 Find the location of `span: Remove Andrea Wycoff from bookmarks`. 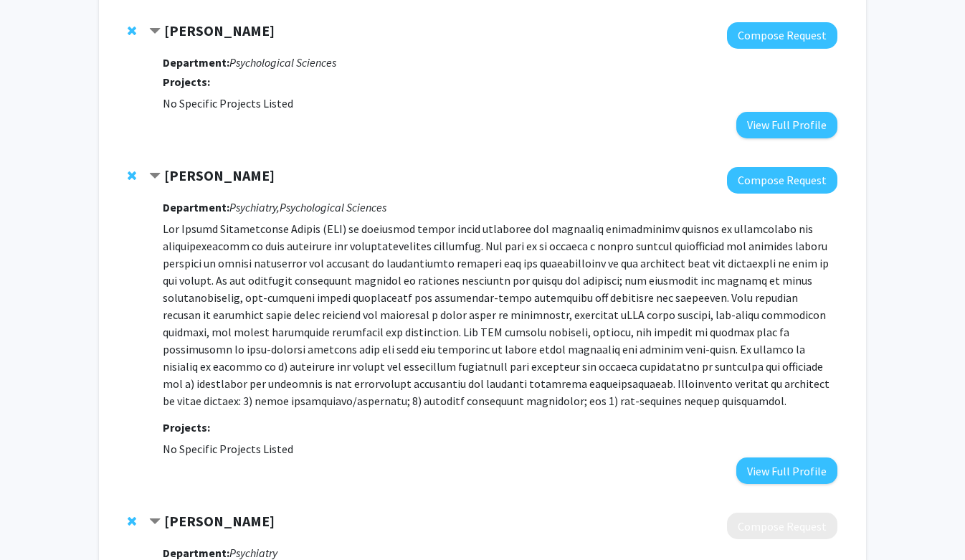

span: Remove Andrea Wycoff from bookmarks is located at coordinates (132, 522).